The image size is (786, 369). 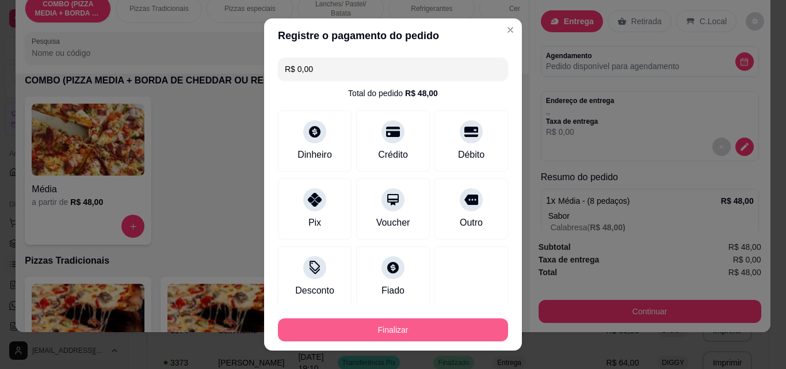 I want to click on div: Fiado, so click(x=393, y=291).